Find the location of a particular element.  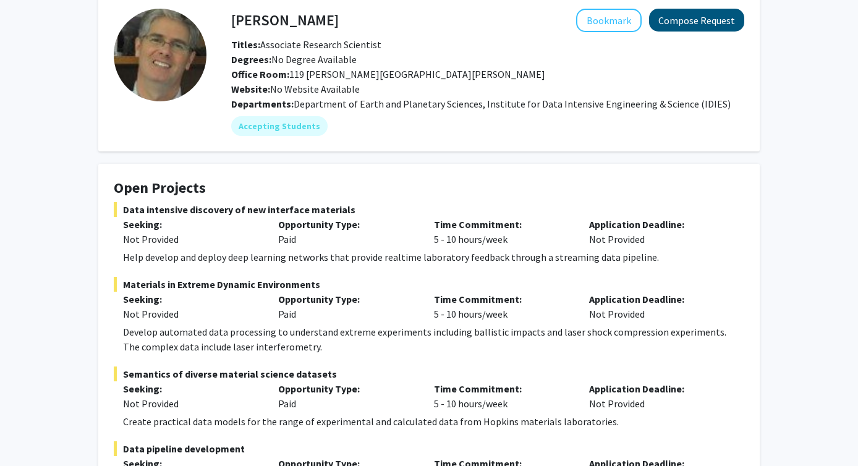

div: Help develop and deploy deep learning networks that provide realtime laboratory feedback through ... is located at coordinates (434, 257).